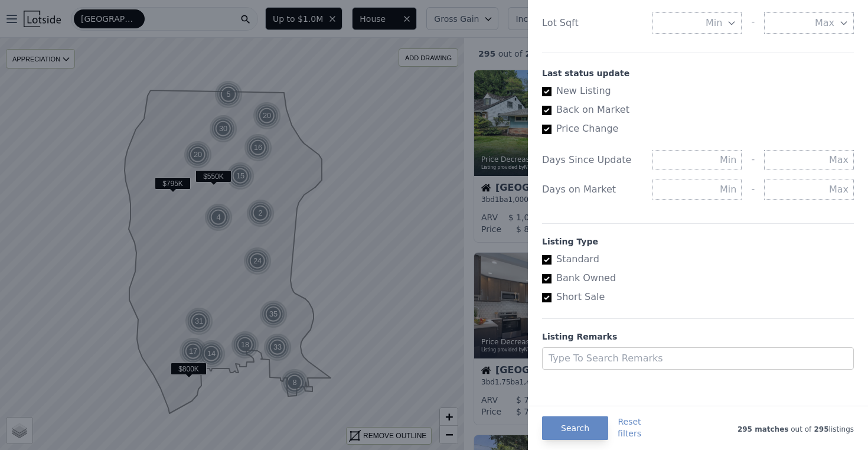 The width and height of the screenshot is (868, 450). I want to click on button: Search, so click(575, 428).